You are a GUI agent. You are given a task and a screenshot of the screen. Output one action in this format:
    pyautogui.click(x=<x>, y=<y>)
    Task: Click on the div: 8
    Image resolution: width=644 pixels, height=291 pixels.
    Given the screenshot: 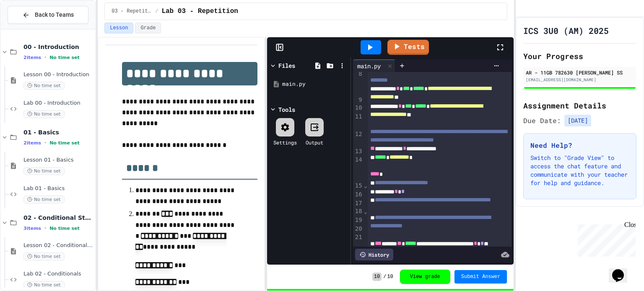 What is the action you would take?
    pyautogui.click(x=358, y=83)
    